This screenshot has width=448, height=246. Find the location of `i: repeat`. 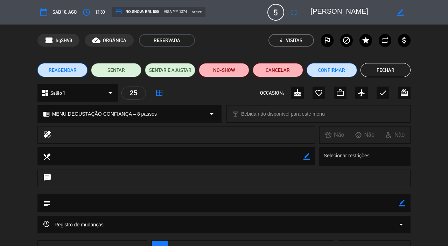

i: repeat is located at coordinates (385, 40).